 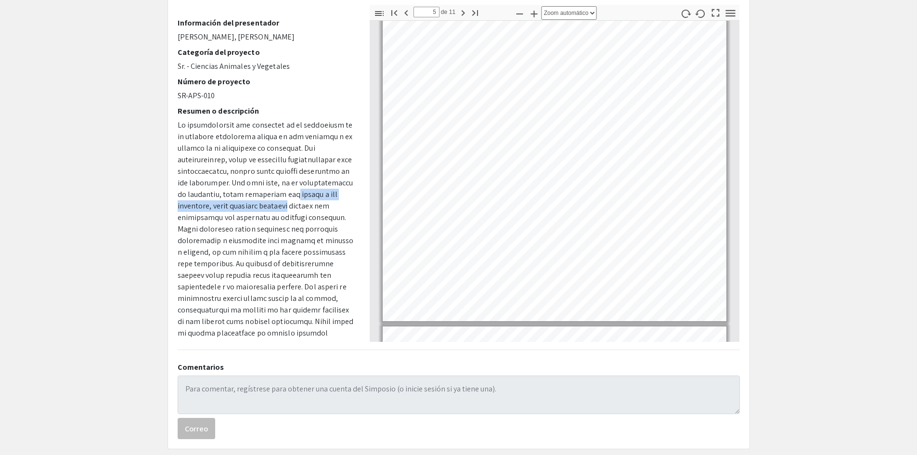 What do you see at coordinates (463, 12) in the screenshot?
I see `button: Página siguiente` at bounding box center [463, 12].